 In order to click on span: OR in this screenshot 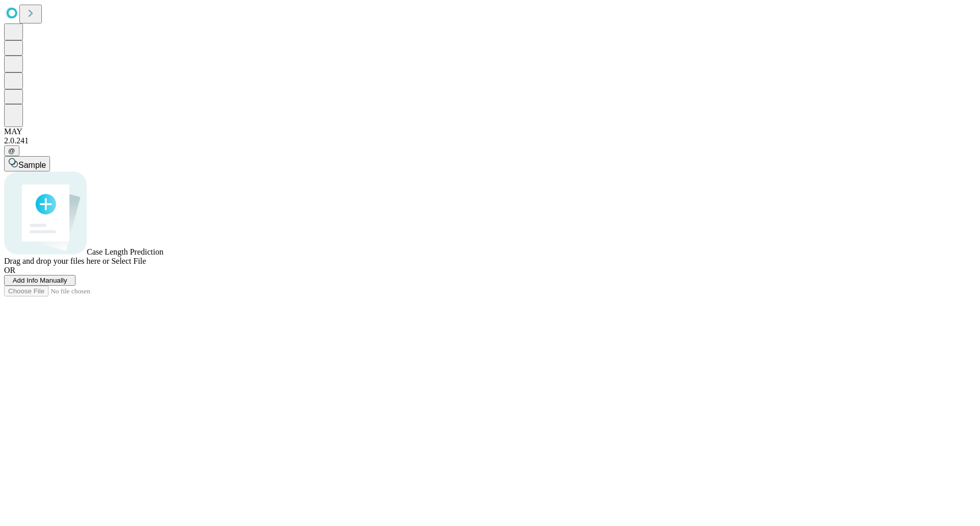, I will do `click(10, 270)`.